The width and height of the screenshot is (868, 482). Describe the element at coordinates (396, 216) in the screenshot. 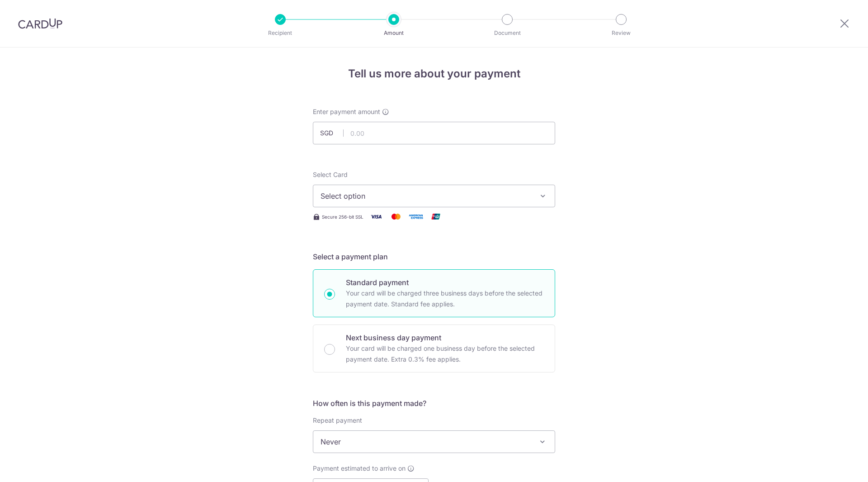

I see `img: Mastercard` at that location.